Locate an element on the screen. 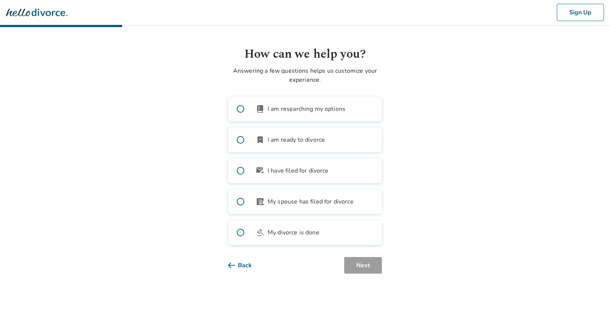  span: bookmark_check is located at coordinates (260, 140).